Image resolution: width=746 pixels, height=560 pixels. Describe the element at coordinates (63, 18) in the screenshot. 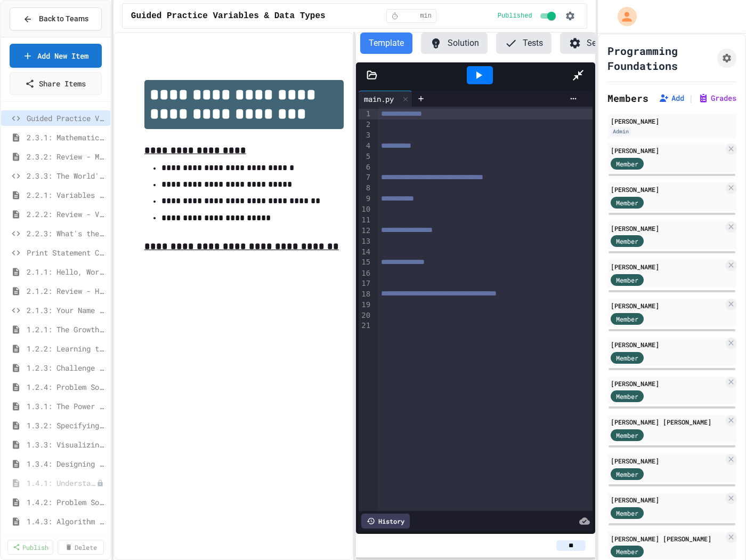

I see `span: Back to Teams` at that location.